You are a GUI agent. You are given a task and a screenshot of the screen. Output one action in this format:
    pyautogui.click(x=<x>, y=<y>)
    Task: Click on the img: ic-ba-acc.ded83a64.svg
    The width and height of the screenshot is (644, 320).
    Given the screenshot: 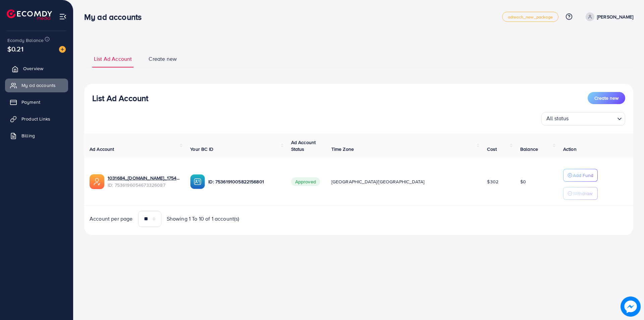 What is the action you would take?
    pyautogui.click(x=198, y=182)
    